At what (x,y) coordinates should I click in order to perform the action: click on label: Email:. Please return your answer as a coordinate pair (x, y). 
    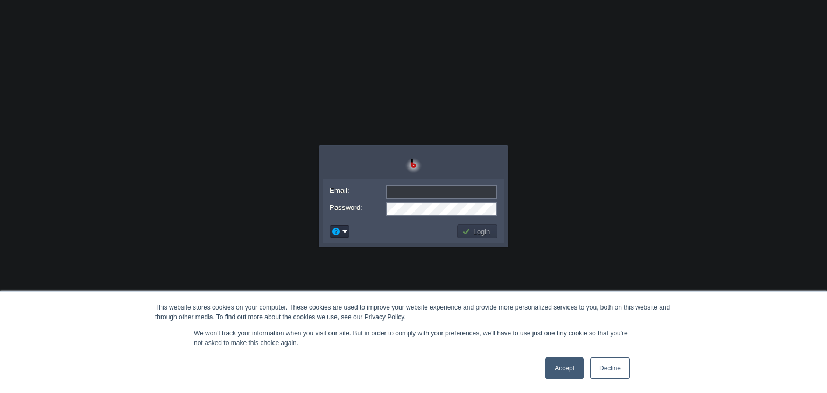
    Looking at the image, I should click on (357, 190).